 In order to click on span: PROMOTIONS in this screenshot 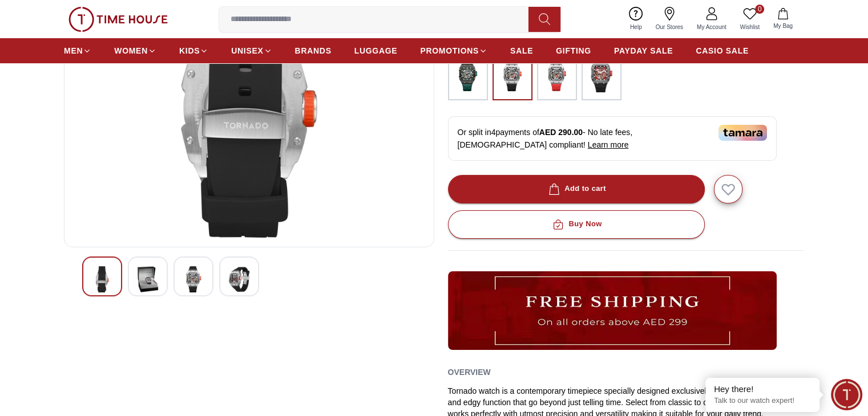, I will do `click(449, 50)`.